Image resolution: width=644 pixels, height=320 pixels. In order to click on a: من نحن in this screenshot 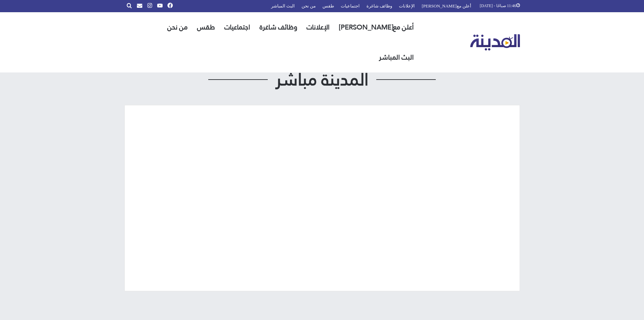, I will do `click(177, 27)`.